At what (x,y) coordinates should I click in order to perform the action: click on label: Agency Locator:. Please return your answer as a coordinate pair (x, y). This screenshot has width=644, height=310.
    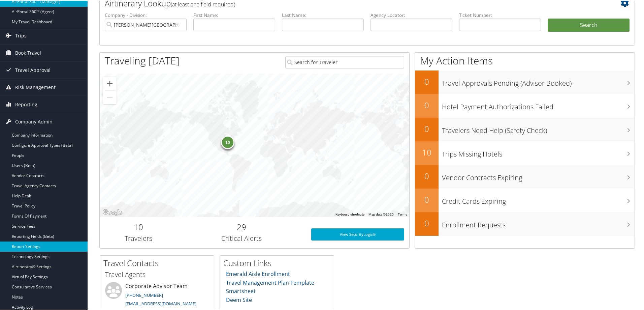
    Looking at the image, I should click on (411, 14).